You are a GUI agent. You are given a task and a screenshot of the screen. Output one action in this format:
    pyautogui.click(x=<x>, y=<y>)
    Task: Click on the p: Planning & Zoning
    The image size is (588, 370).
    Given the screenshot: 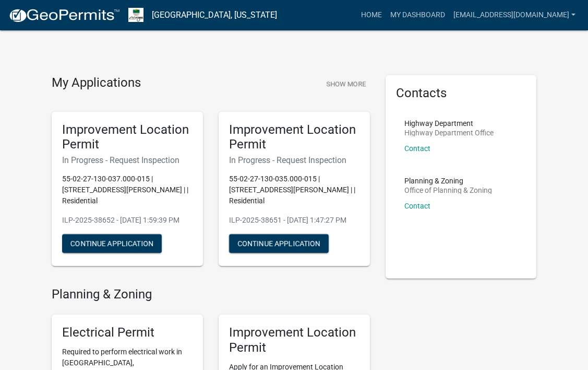 What is the action you would take?
    pyautogui.click(x=449, y=181)
    